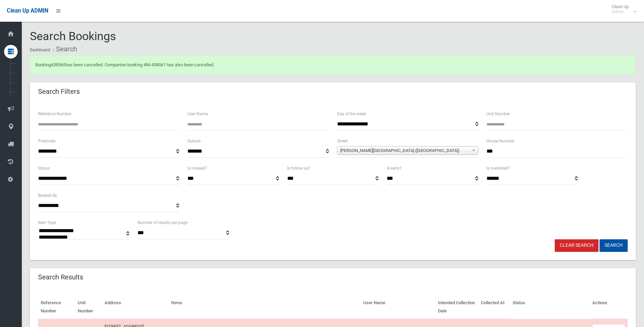 This screenshot has width=644, height=327. What do you see at coordinates (342, 141) in the screenshot?
I see `label: Street` at bounding box center [342, 141].